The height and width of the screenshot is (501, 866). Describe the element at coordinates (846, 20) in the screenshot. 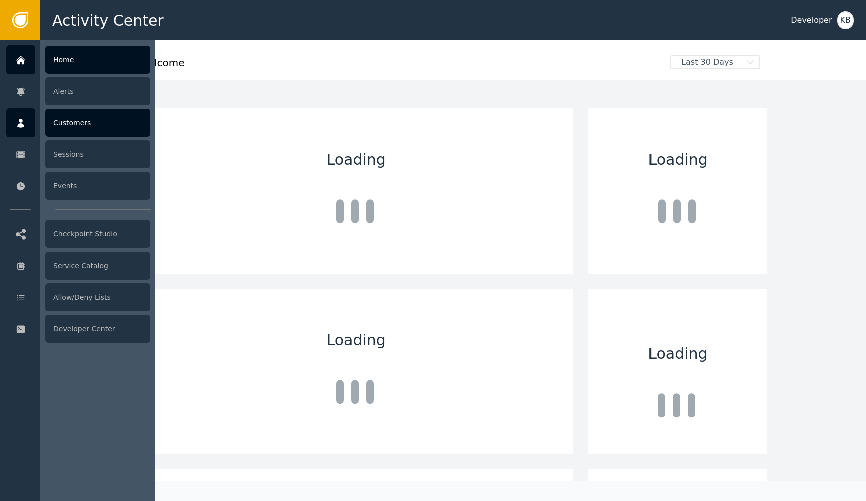

I see `div: KB` at that location.